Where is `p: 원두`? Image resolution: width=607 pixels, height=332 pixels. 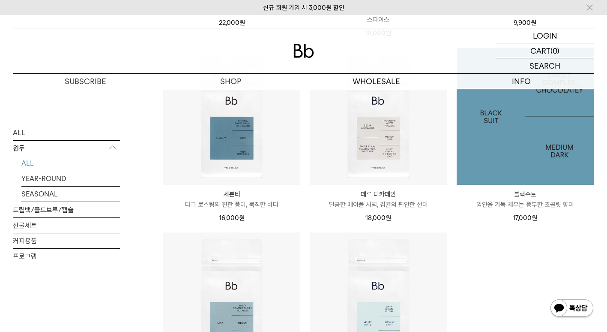
p: 원두 is located at coordinates (66, 148).